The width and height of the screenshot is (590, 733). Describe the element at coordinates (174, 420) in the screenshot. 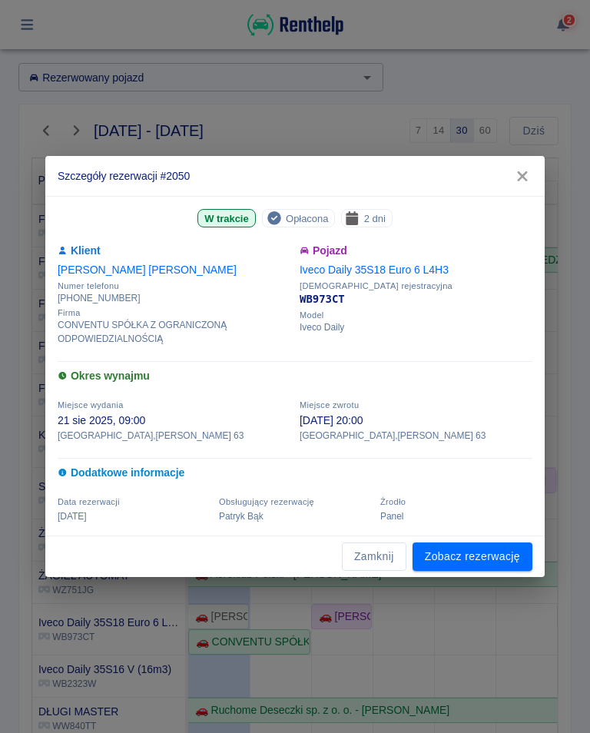

I see `p: 21 sie 2025, 09:00` at that location.